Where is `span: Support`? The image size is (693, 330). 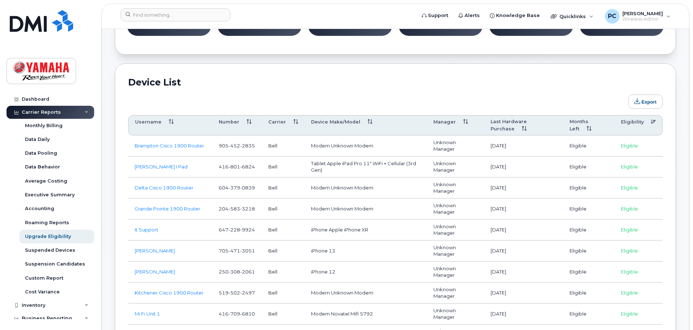 span: Support is located at coordinates (438, 16).